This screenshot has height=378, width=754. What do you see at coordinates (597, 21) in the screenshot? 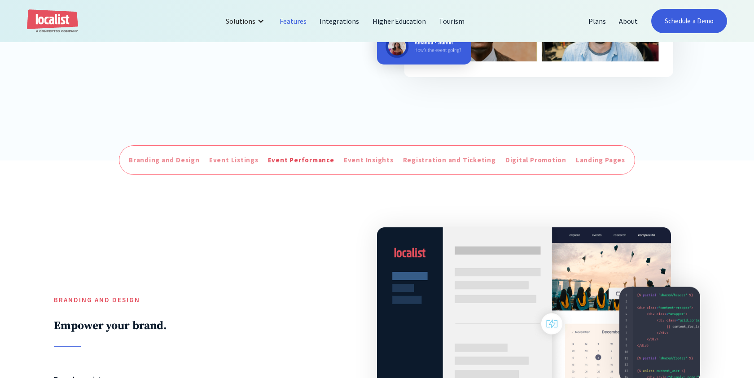
I see `a: Plans` at bounding box center [597, 21].